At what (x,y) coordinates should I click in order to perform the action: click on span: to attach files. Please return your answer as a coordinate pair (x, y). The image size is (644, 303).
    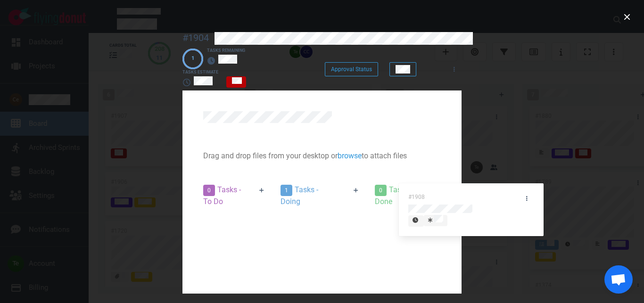
    Looking at the image, I should click on (384, 155).